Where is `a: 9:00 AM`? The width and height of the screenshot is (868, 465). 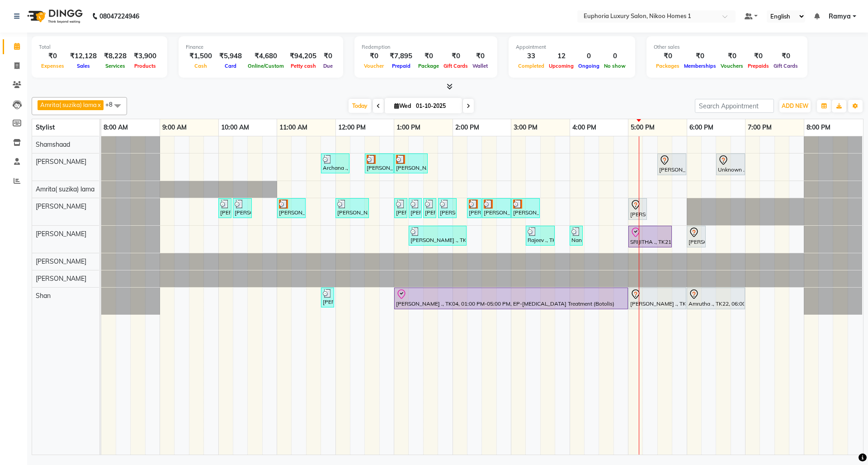 a: 9:00 AM is located at coordinates (175, 127).